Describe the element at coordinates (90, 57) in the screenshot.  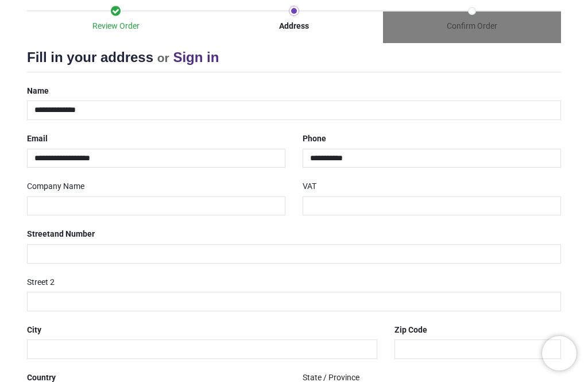
I see `span: Fill in your address` at that location.